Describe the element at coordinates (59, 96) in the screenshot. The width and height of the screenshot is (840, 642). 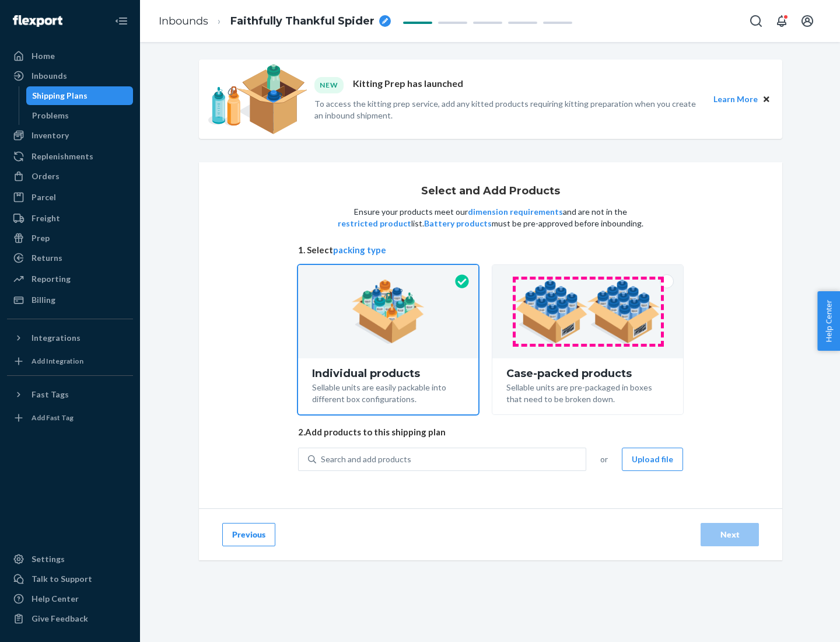
I see `div: Shipping Plans` at that location.